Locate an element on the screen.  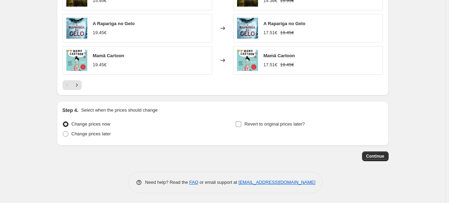
span: Continue is located at coordinates (375, 156).